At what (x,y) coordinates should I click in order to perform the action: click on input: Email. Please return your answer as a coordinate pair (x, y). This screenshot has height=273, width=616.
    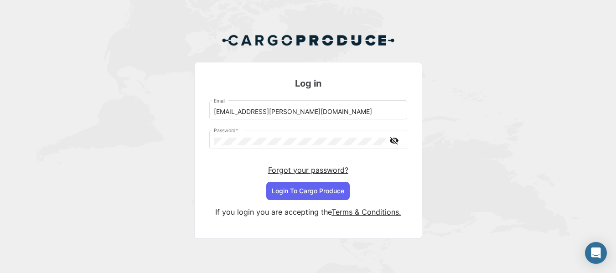
    Looking at the image, I should click on (308, 112).